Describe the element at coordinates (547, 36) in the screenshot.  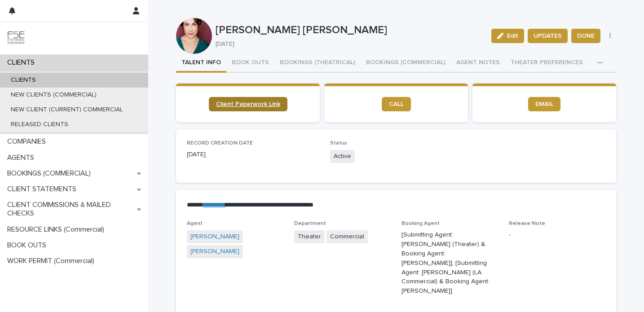
I see `button: UPDATES` at that location.